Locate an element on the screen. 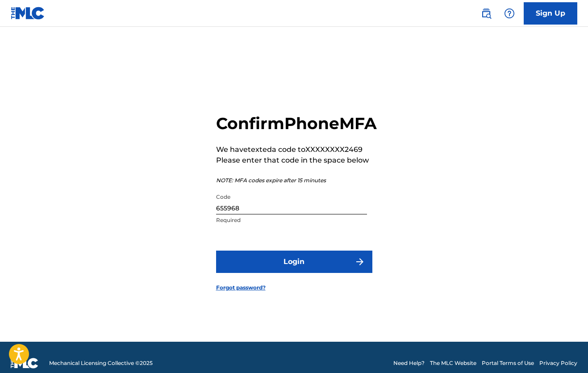 This screenshot has height=373, width=588. p: Please enter that code in the space below is located at coordinates (296, 160).